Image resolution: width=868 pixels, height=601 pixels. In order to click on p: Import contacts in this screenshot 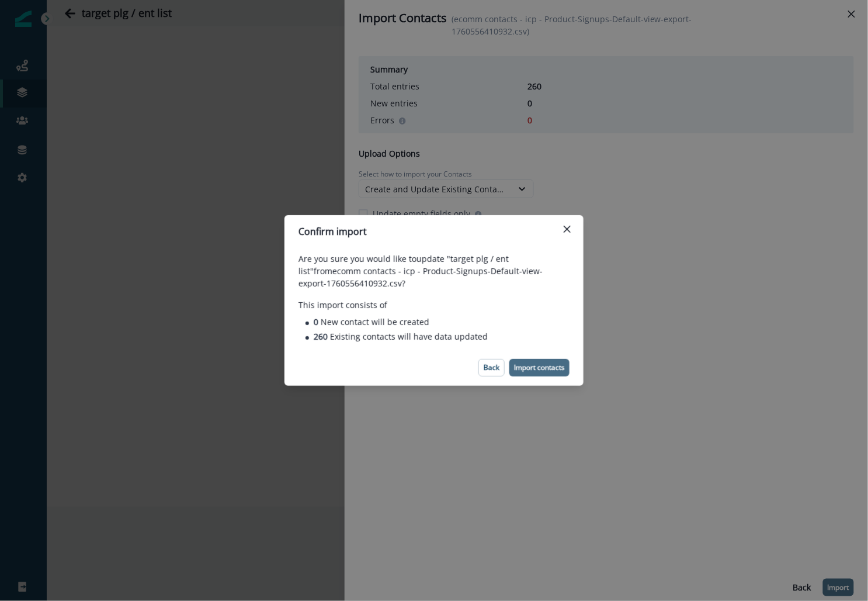, I will do `click(539, 367)`.